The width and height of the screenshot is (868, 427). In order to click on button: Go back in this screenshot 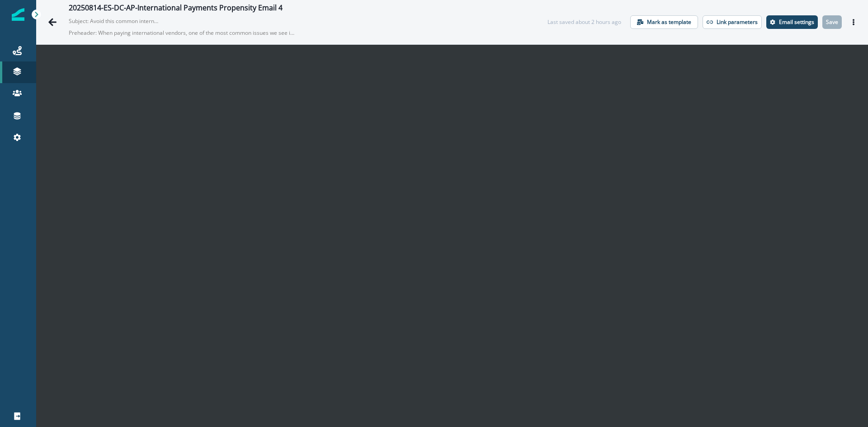, I will do `click(52, 22)`.